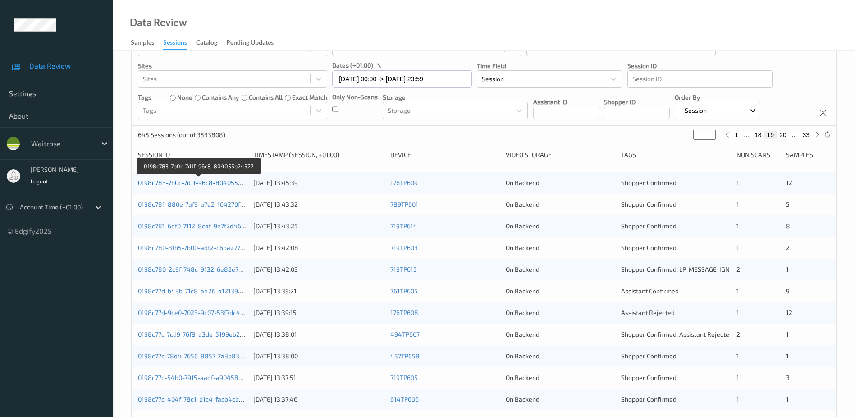  What do you see at coordinates (319, 155) in the screenshot?
I see `div: Timestamp (Session, +01:00)` at bounding box center [319, 155].